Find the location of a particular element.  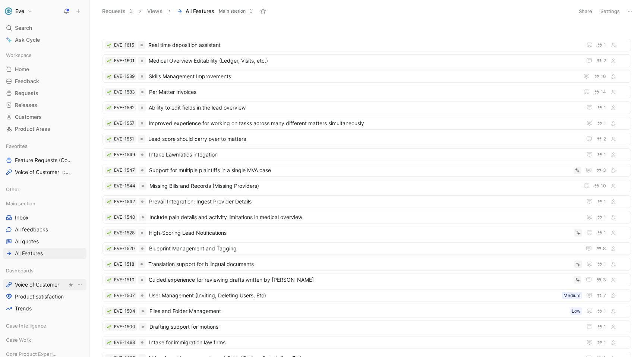

a: 🌱EVE-1615Real time deposition assistant1 is located at coordinates (367, 45).